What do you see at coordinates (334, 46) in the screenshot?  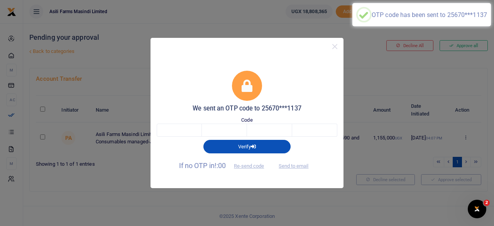 I see `button: Close` at bounding box center [334, 46].